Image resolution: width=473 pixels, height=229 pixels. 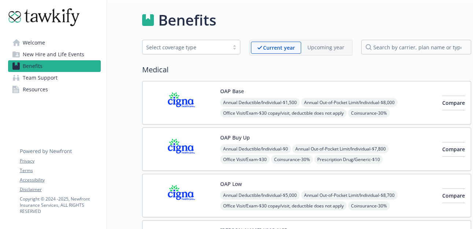 I want to click on a: Terms, so click(x=60, y=171).